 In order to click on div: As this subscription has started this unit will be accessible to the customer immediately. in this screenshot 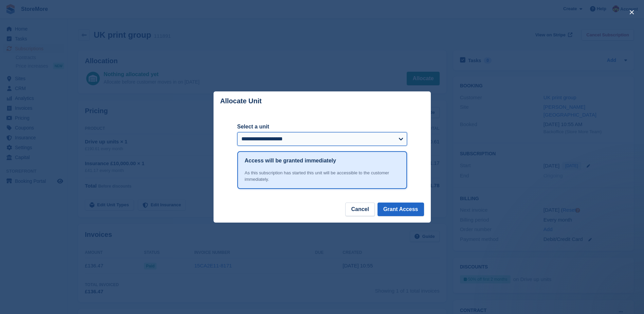, I will do `click(322, 176)`.